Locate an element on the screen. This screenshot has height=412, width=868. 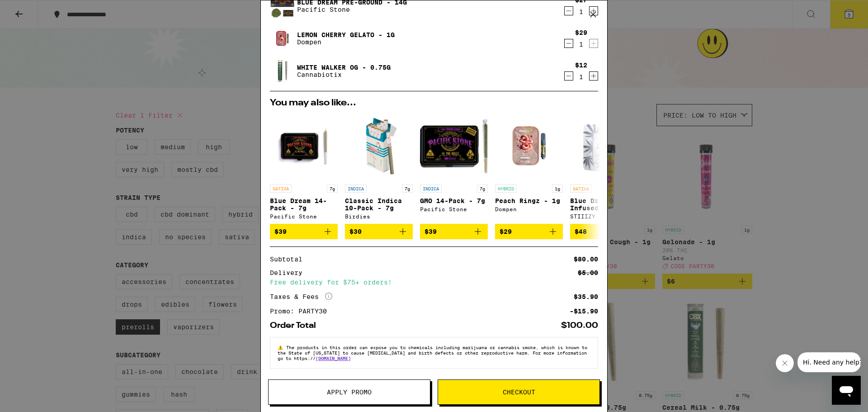
p: 1g is located at coordinates (558, 188).